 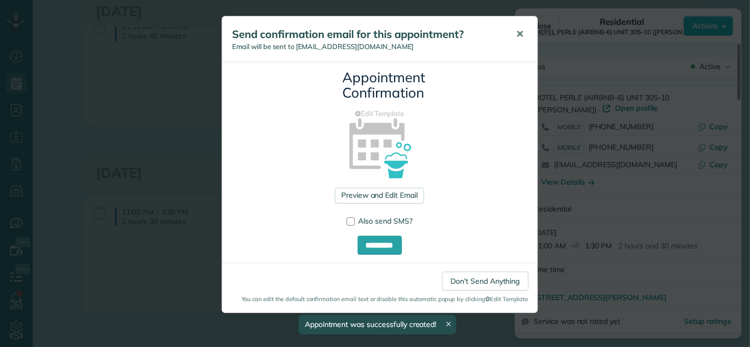 What do you see at coordinates (378, 324) in the screenshot?
I see `div: Appointment was successfully created!` at bounding box center [378, 324].